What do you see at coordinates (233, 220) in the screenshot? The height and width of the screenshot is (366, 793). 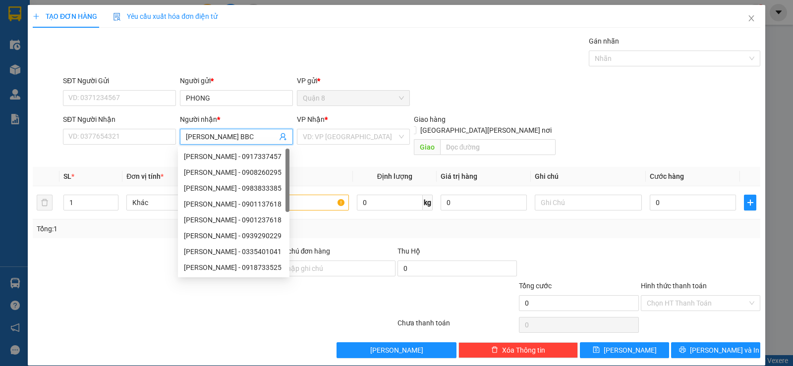 I see `div: PHONG - 0901237618` at bounding box center [233, 220].